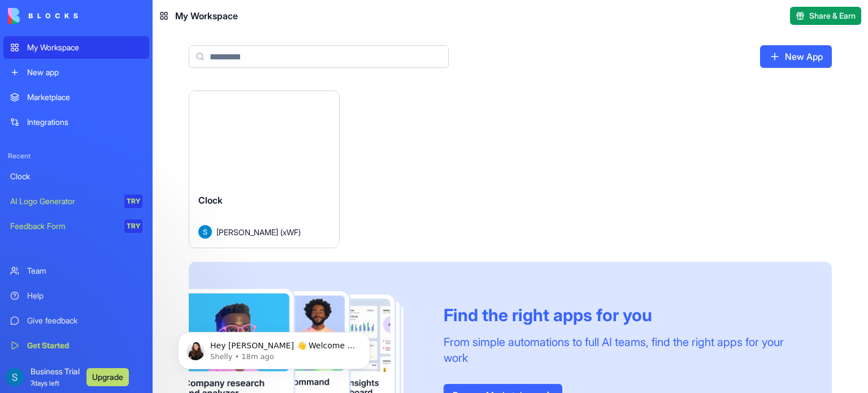 The image size is (868, 393). What do you see at coordinates (76, 122) in the screenshot?
I see `a: Integrations` at bounding box center [76, 122].